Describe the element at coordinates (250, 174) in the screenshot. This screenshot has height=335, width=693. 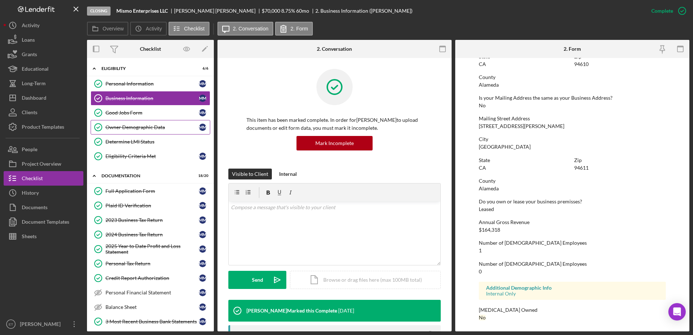
I see `button: Visible to Client` at that location.